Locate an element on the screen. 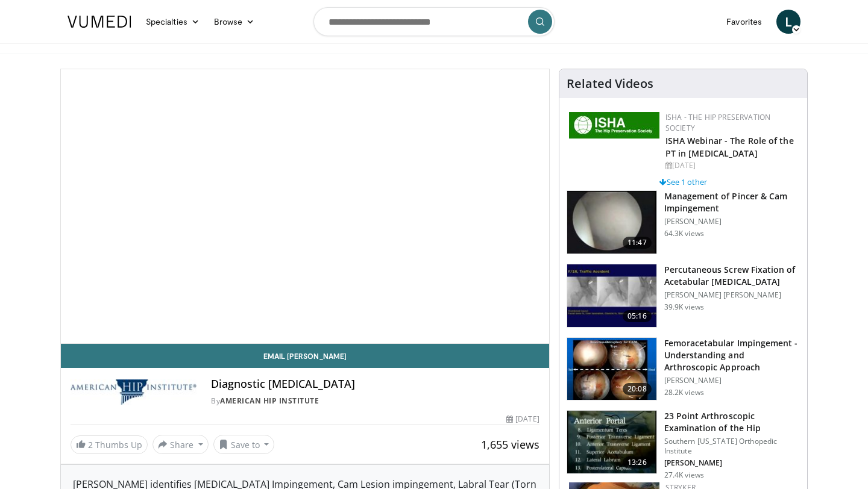 This screenshot has width=868, height=489. span: L is located at coordinates (789, 22).